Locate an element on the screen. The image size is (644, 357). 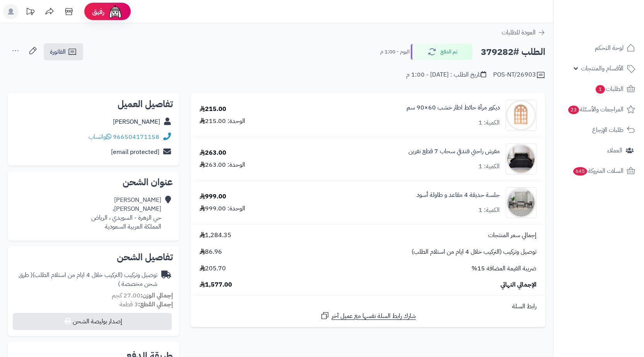
span: العودة للطلبات is located at coordinates (519, 32).